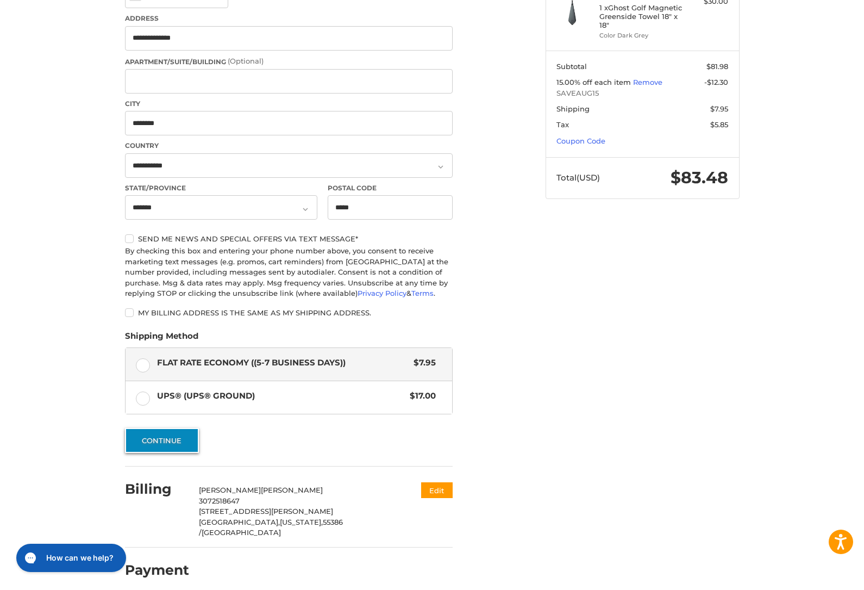  I want to click on label: My billing address is the same as my shipping address., so click(289, 316).